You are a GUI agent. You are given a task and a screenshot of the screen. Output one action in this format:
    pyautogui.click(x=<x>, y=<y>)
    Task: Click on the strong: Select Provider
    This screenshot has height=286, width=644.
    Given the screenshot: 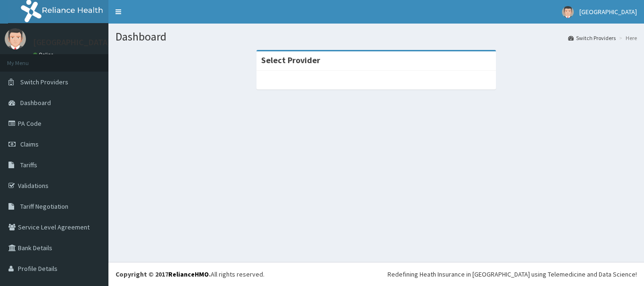 What is the action you would take?
    pyautogui.click(x=290, y=60)
    